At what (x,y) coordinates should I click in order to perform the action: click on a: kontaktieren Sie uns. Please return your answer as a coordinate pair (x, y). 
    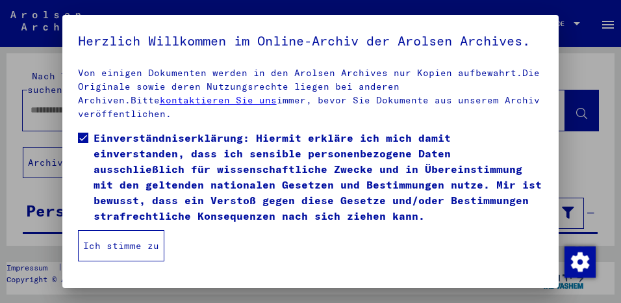
    Looking at the image, I should click on (218, 100).